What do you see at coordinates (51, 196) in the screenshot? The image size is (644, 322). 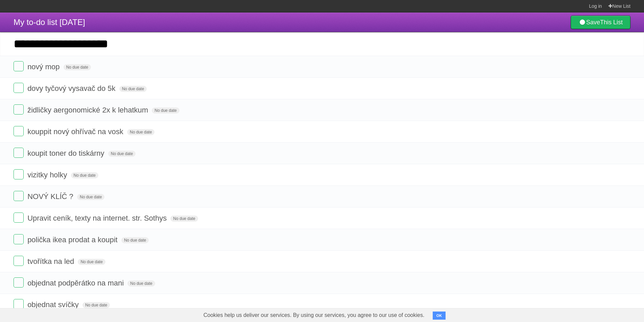 I see `span: NOVÝ KLÍČ ?` at bounding box center [51, 196].